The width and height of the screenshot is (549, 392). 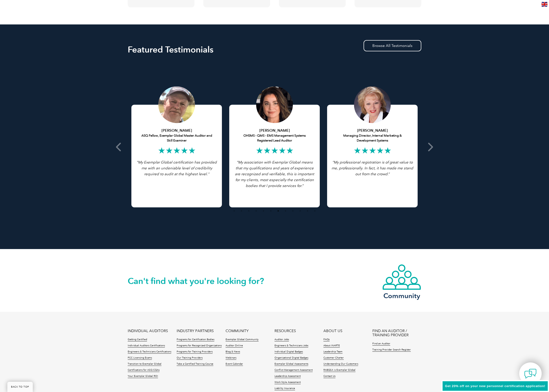 What do you see at coordinates (300, 211) in the screenshot?
I see `button: 10 of 4` at bounding box center [300, 211].